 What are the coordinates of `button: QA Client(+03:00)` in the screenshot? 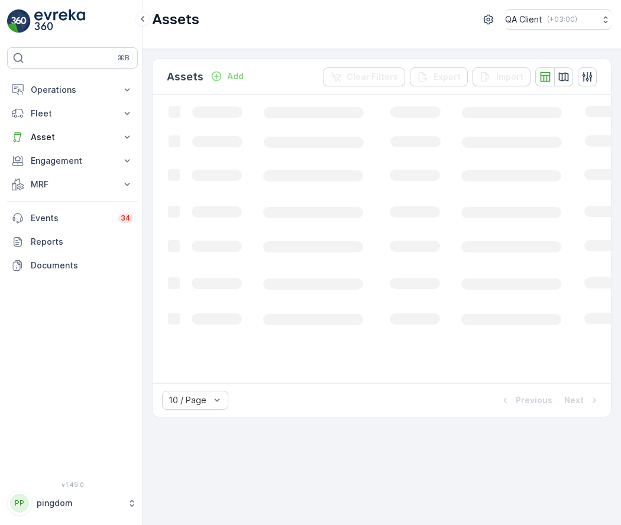 It's located at (558, 20).